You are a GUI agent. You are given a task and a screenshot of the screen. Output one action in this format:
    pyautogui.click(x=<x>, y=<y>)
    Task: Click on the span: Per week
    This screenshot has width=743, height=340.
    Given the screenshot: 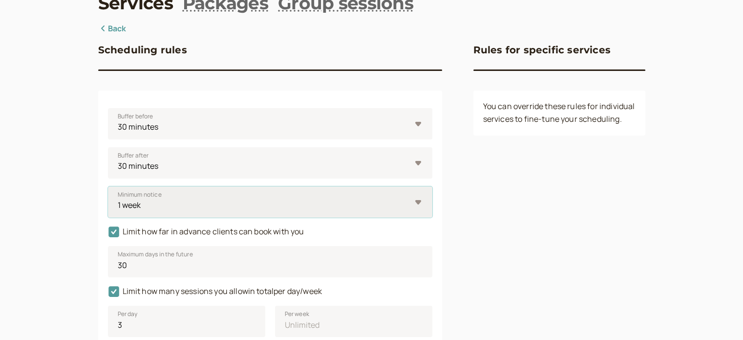 What is the action you would take?
    pyautogui.click(x=297, y=314)
    